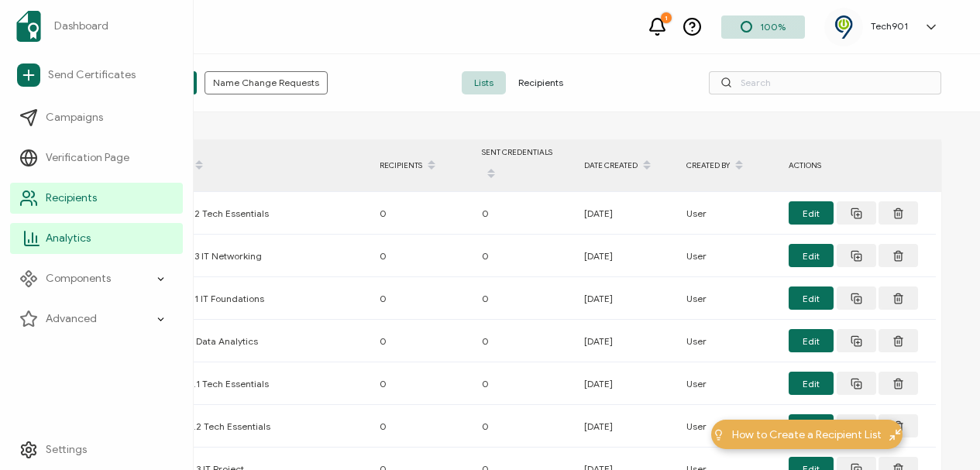 This screenshot has height=470, width=980. What do you see at coordinates (96, 27) in the screenshot?
I see `a: Dashboard` at bounding box center [96, 27].